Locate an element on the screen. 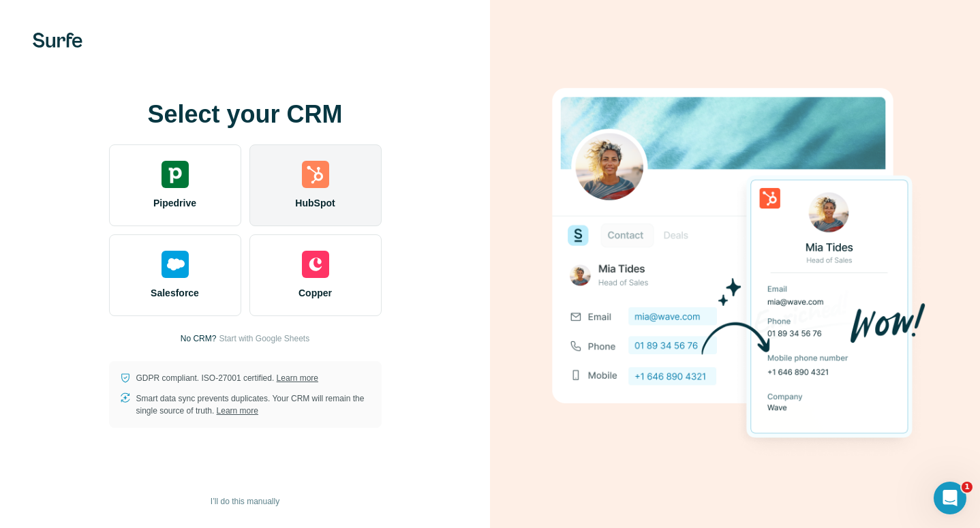 The width and height of the screenshot is (980, 528). span: Start with Google Sheets is located at coordinates (264, 339).